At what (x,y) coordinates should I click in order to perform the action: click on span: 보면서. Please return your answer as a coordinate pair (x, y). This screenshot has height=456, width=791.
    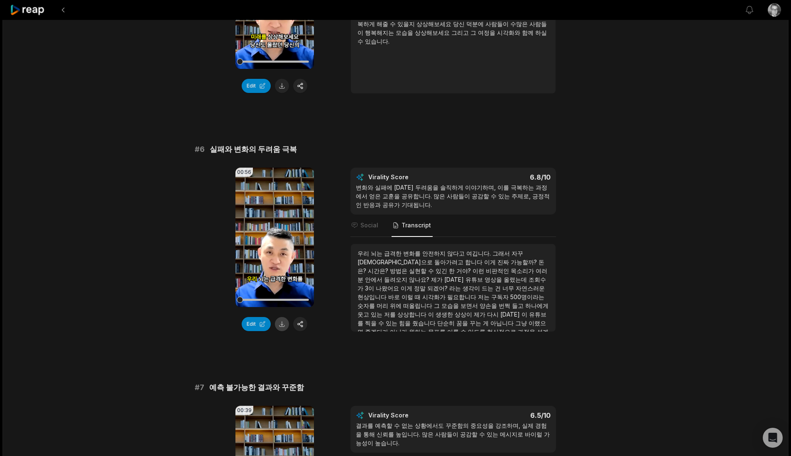
    Looking at the image, I should click on (470, 305).